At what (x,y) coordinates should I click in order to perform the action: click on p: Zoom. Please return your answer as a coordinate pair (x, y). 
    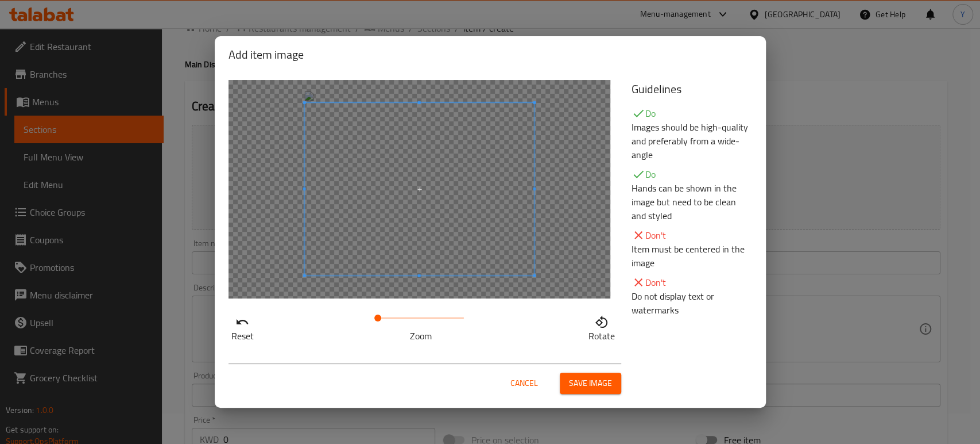
    Looking at the image, I should click on (421, 335).